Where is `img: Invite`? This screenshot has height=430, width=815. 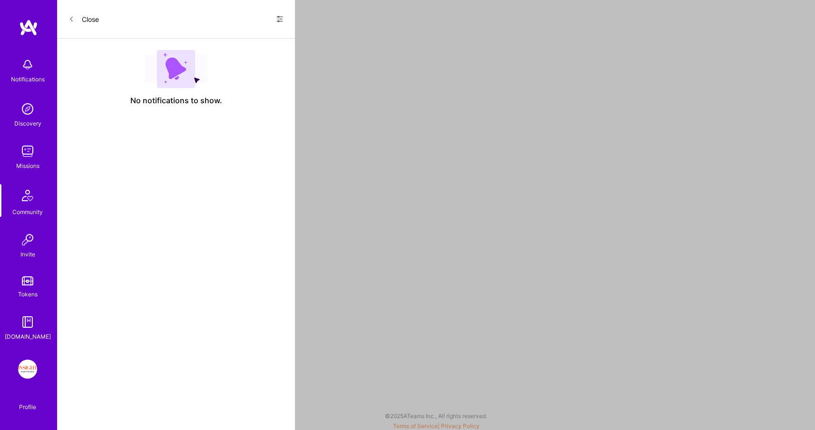
img: Invite is located at coordinates (28, 240).